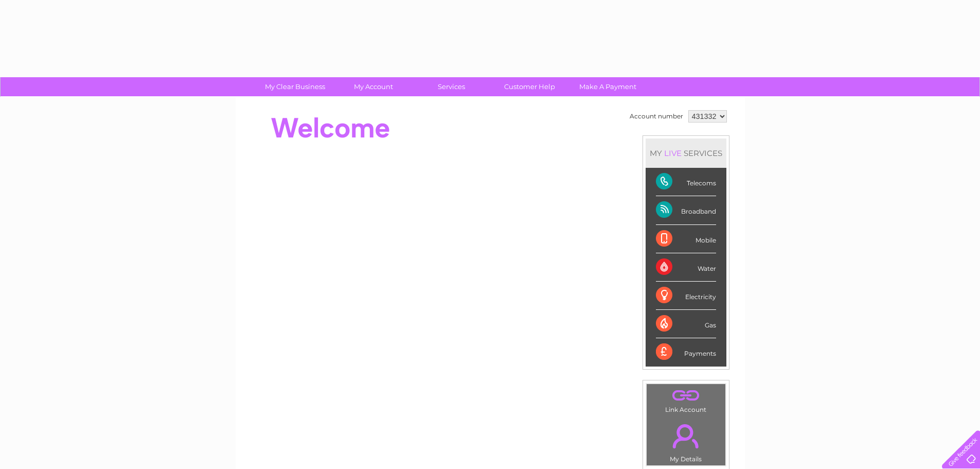  Describe the element at coordinates (686, 352) in the screenshot. I see `div: Payments` at that location.